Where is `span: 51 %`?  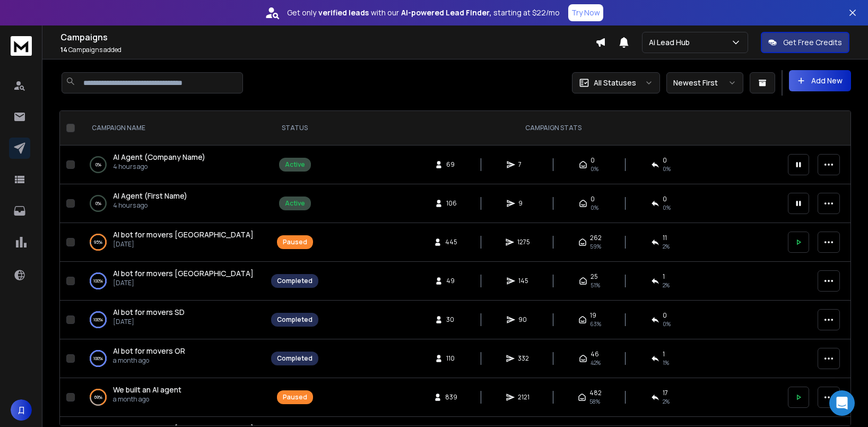 span: 51 % is located at coordinates (595, 285).